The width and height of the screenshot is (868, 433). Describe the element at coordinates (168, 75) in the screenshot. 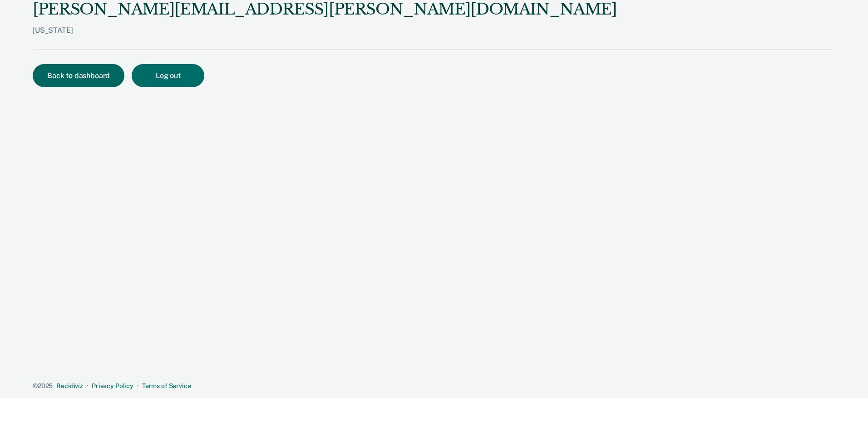

I see `button: Log out` at that location.